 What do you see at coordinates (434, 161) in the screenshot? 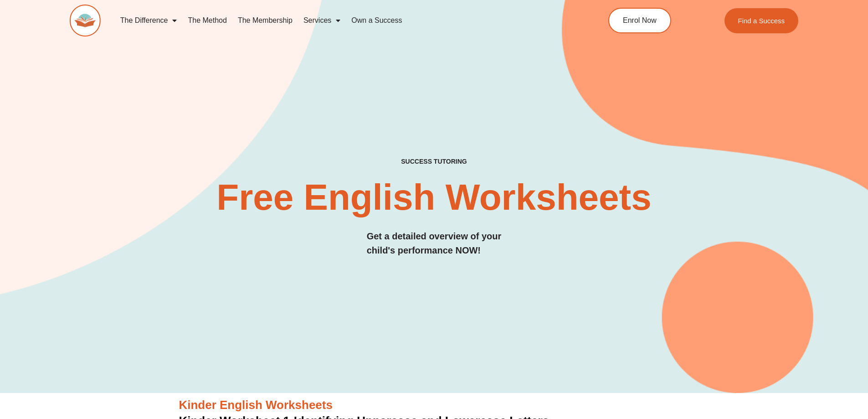
I see `h4: SUCCESS TUTORING​` at bounding box center [434, 161].